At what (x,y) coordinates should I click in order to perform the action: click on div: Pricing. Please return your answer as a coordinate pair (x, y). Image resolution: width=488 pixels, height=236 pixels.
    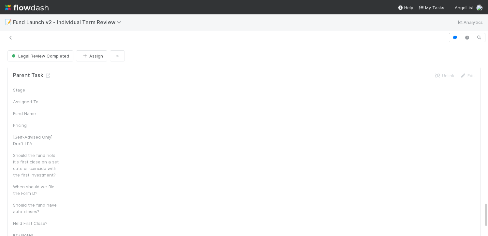
    Looking at the image, I should click on (38, 125).